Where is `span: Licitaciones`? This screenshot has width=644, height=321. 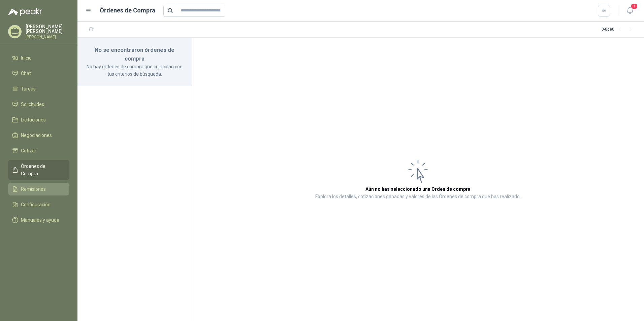
span: Licitaciones is located at coordinates (33, 120).